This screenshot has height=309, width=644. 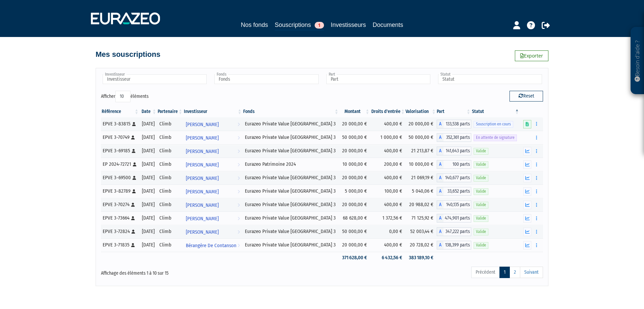 I want to click on td: 21 213,87 €, so click(x=421, y=151).